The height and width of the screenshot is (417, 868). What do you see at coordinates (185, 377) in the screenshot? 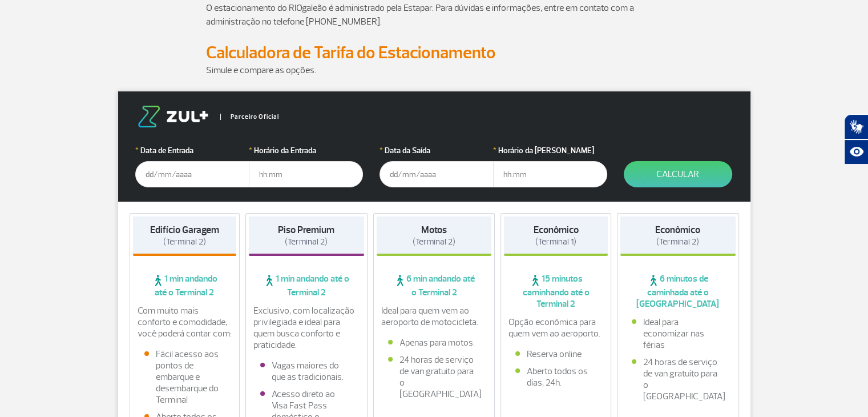
I see `li: Fácil acesso aos pontos de embarque e desembarque do Terminal` at bounding box center [185, 377].